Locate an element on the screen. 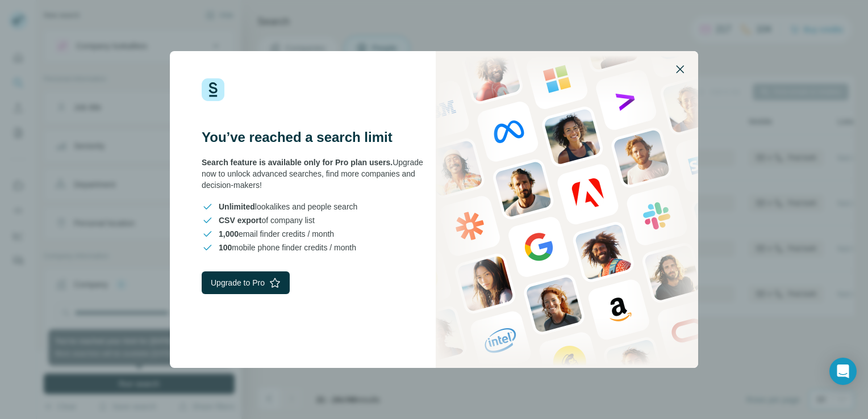 Image resolution: width=868 pixels, height=419 pixels. span: 100 is located at coordinates (225, 247).